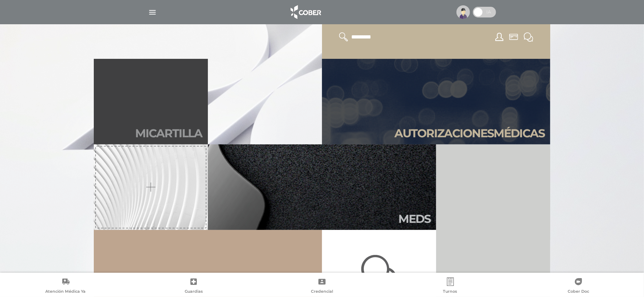 This screenshot has height=297, width=644. What do you see at coordinates (152, 12) in the screenshot?
I see `img: Cober_menu-lines-white.svg` at bounding box center [152, 12].